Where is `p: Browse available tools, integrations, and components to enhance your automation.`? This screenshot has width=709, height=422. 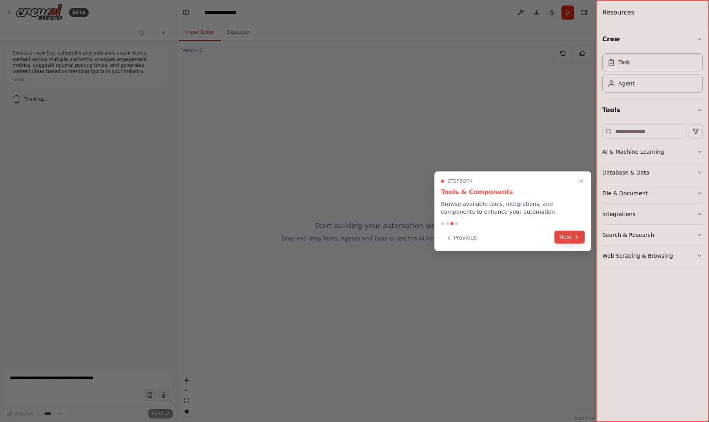 p: Browse available tools, integrations, and components to enhance your automation. is located at coordinates (513, 208).